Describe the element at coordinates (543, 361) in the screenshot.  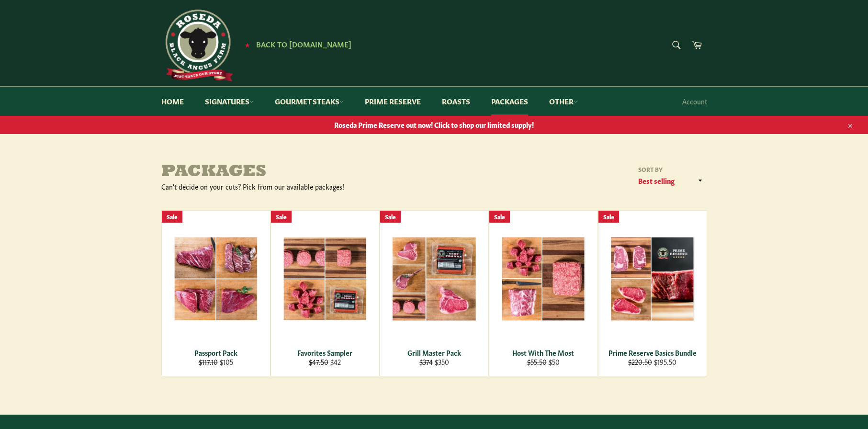
I see `div: $50` at that location.